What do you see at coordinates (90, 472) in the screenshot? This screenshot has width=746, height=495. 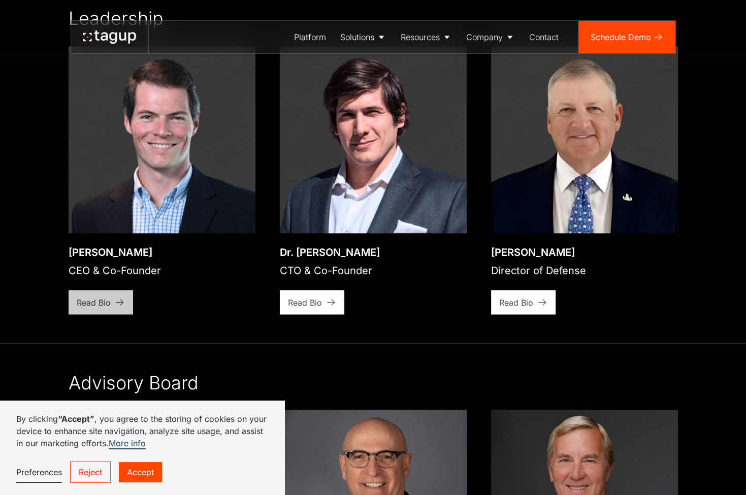 I see `a: Reject` at bounding box center [90, 472].